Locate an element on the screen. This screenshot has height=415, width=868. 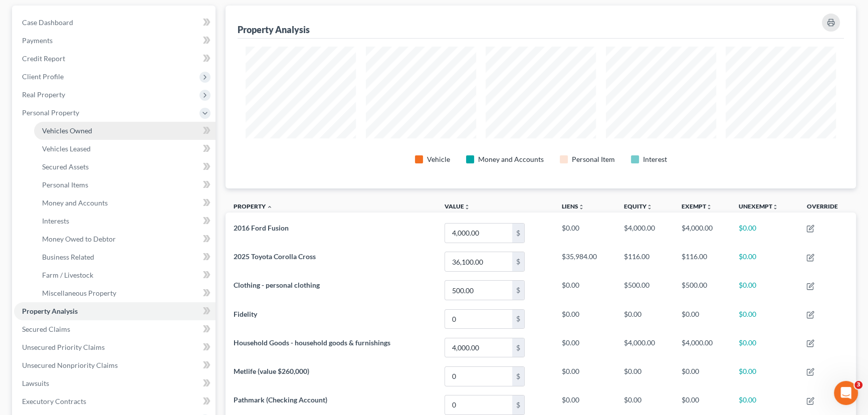
span: Metlife (value $260,000) is located at coordinates (271, 371).